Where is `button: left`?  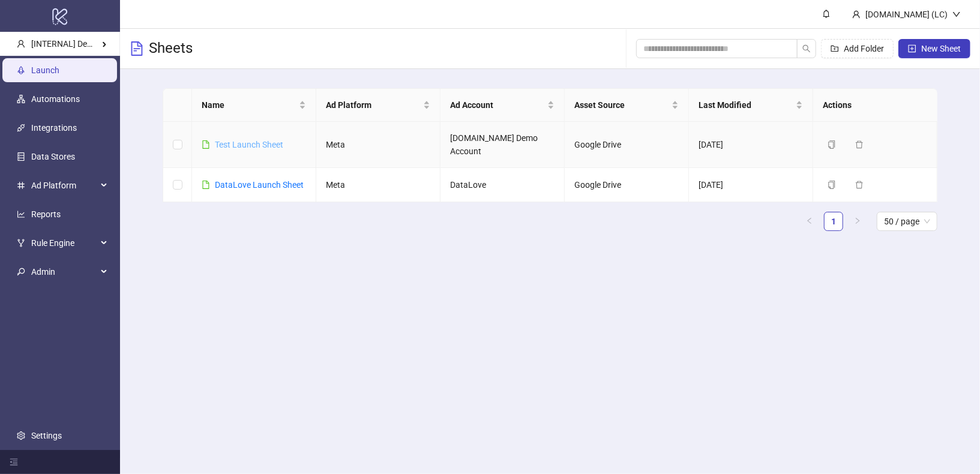
button: left is located at coordinates (809, 222).